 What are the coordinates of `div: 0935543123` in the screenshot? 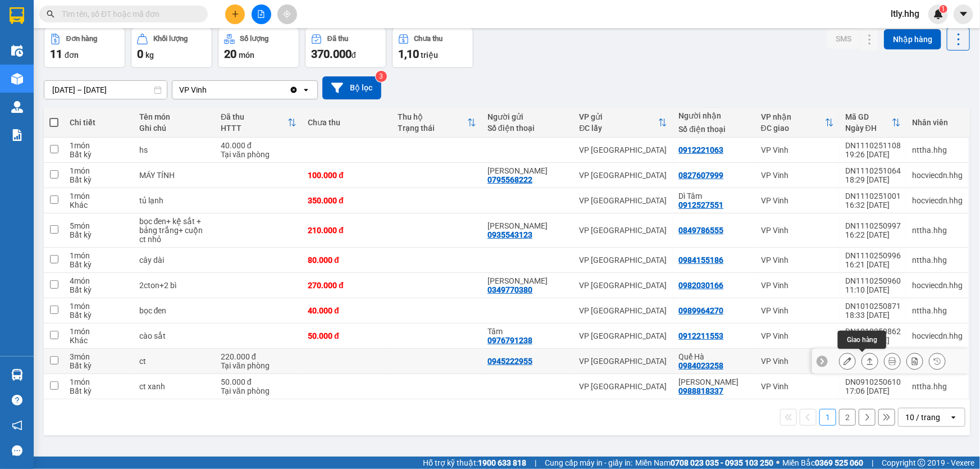 It's located at (510, 234).